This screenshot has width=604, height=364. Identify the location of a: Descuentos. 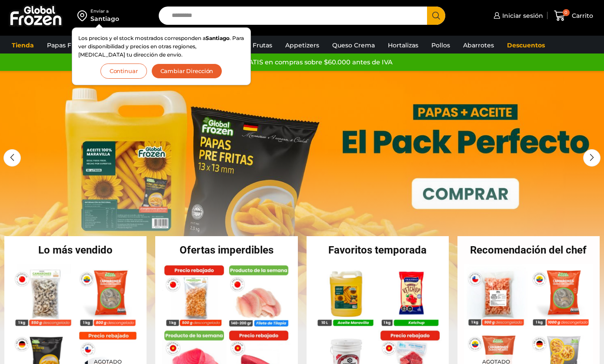
(526, 46).